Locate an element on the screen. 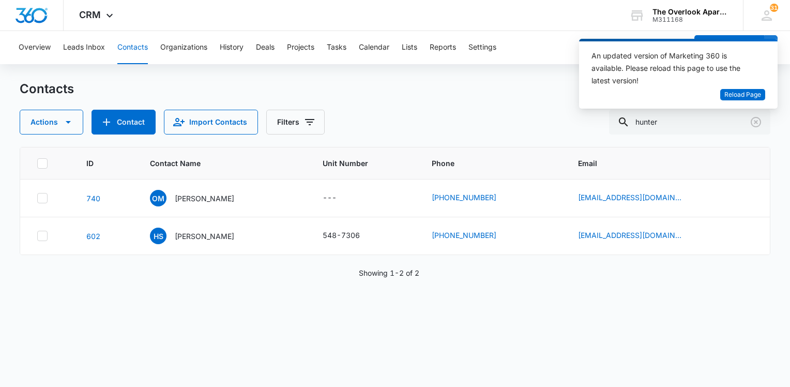  div: Email - orianna.m@yahoo.com - Select to Edit Field is located at coordinates (639, 198).